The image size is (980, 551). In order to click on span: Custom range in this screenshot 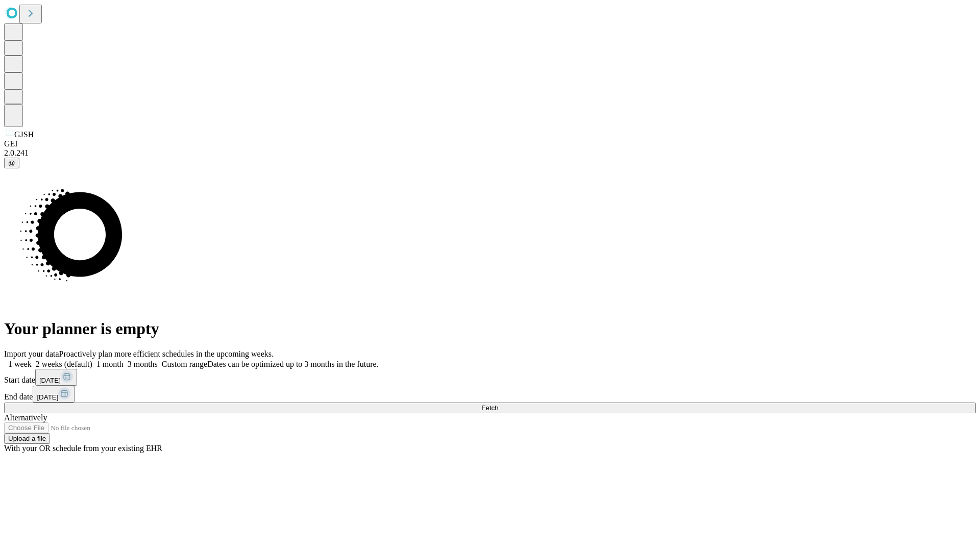, I will do `click(184, 364)`.